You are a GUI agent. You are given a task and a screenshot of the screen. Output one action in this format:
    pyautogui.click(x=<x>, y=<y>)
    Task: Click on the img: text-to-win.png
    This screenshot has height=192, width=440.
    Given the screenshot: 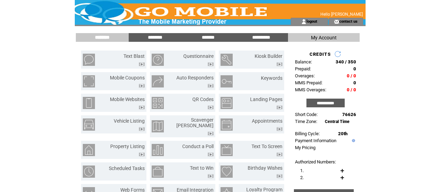 What is the action you would take?
    pyautogui.click(x=158, y=171)
    